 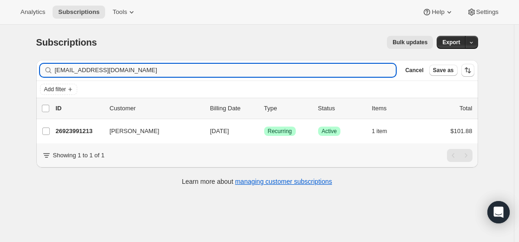 I want to click on button: Save as, so click(x=443, y=70).